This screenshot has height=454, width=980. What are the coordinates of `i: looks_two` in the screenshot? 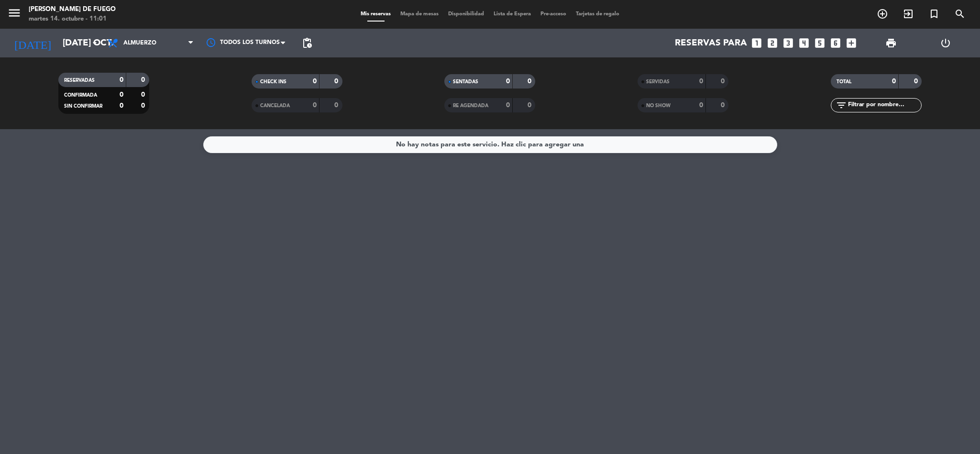 It's located at (772, 43).